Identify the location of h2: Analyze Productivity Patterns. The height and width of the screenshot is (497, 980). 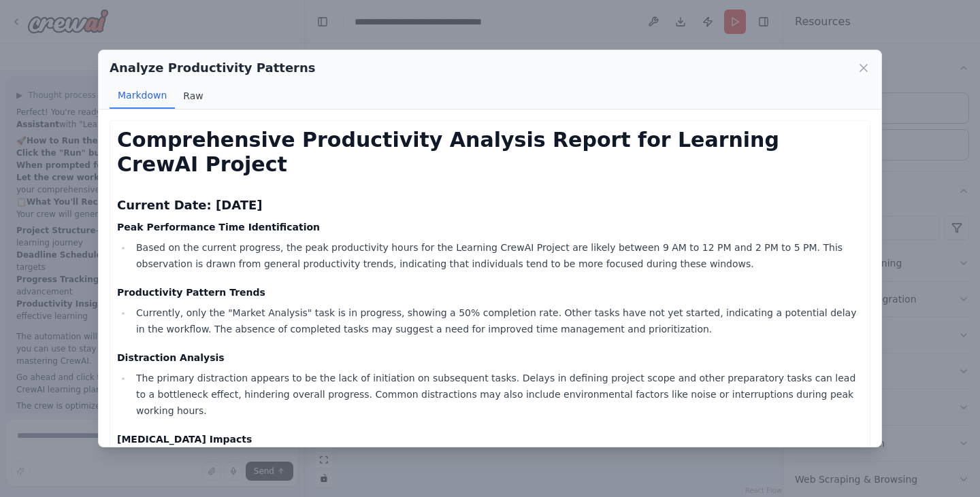
(212, 68).